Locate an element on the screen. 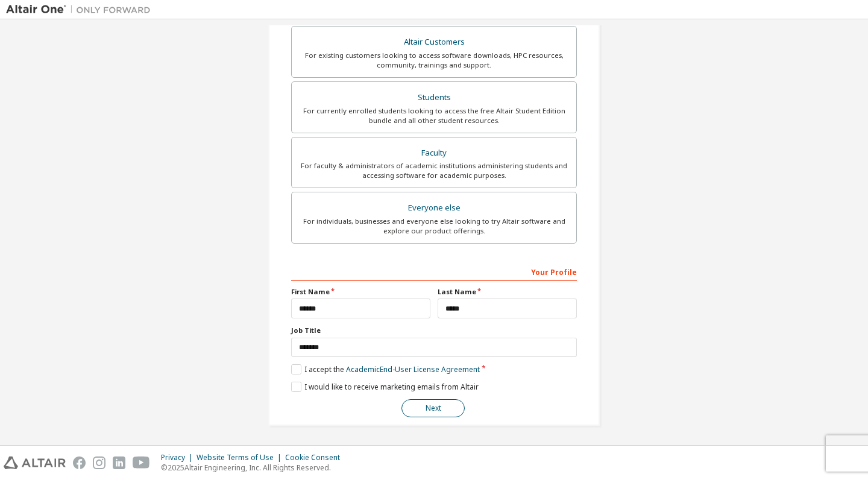 Image resolution: width=868 pixels, height=480 pixels. label: First Name is located at coordinates (361, 292).